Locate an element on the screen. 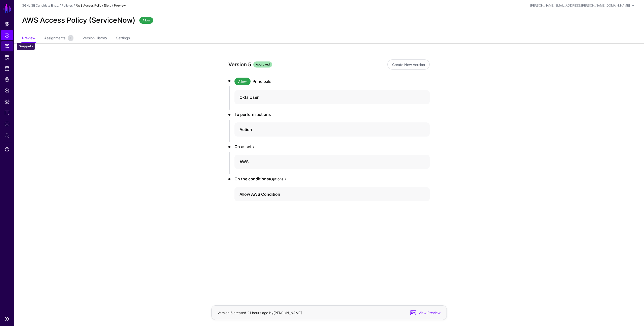 The image size is (644, 326). a: Data Lens is located at coordinates (7, 102).